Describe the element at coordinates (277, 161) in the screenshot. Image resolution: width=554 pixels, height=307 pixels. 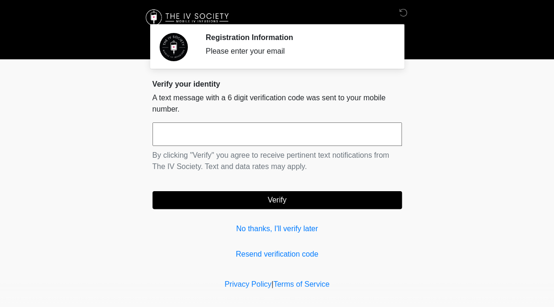
I see `p: By clicking "Verify" you agree to receive pertinent text notifications from The IV Society. Text ...` at that location.